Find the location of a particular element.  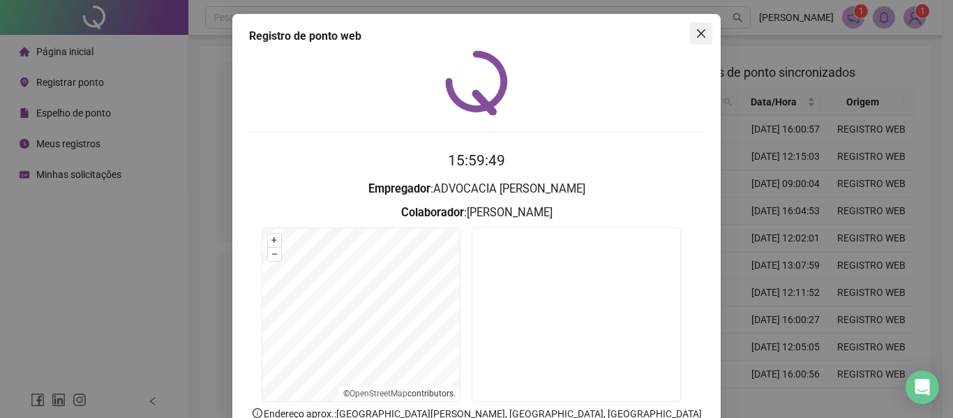

span: close is located at coordinates (701, 33).